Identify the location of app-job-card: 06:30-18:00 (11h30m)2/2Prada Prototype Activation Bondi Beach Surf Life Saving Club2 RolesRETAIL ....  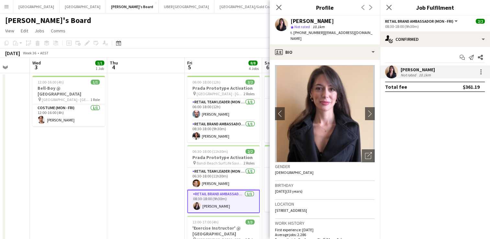
(224, 179).